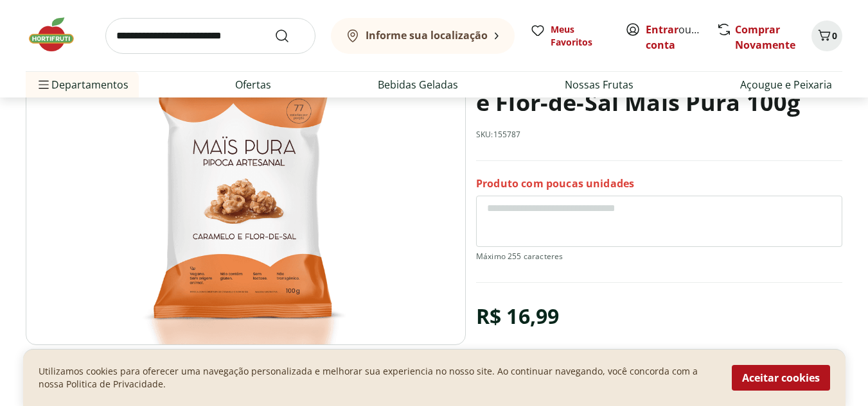 The height and width of the screenshot is (406, 868). Describe the element at coordinates (517, 316) in the screenshot. I see `div: R$ 16,99` at that location.